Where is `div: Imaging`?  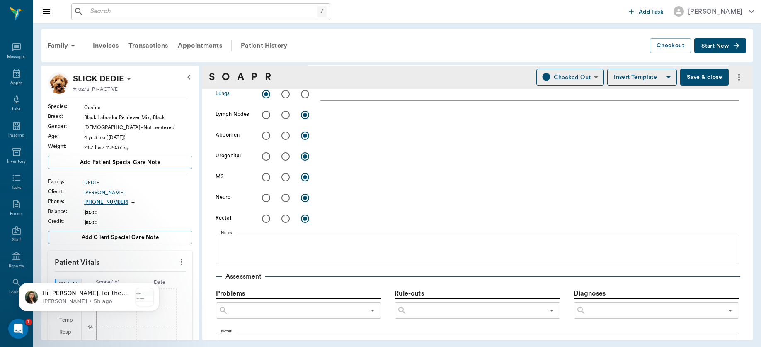
div: Imaging is located at coordinates (16, 135).